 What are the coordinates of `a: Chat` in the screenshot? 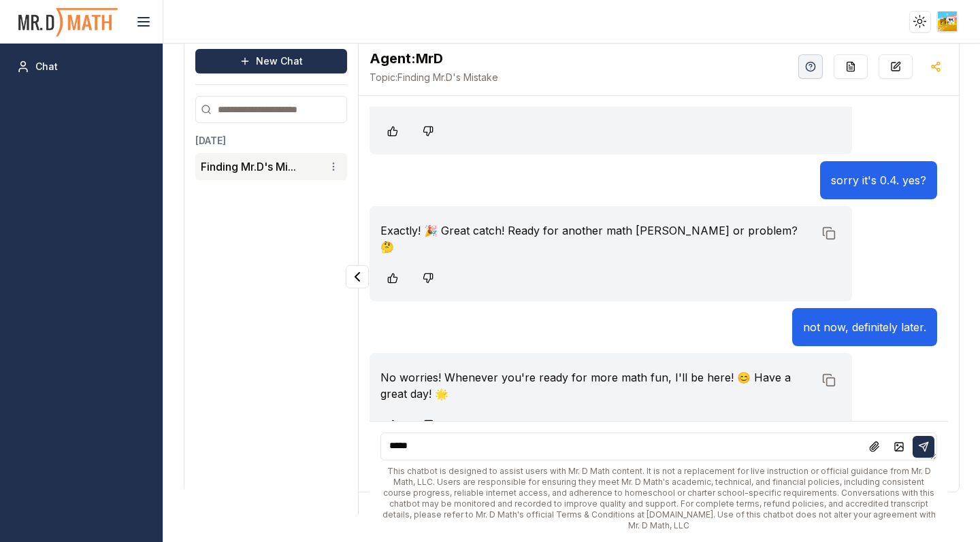 It's located at (81, 67).